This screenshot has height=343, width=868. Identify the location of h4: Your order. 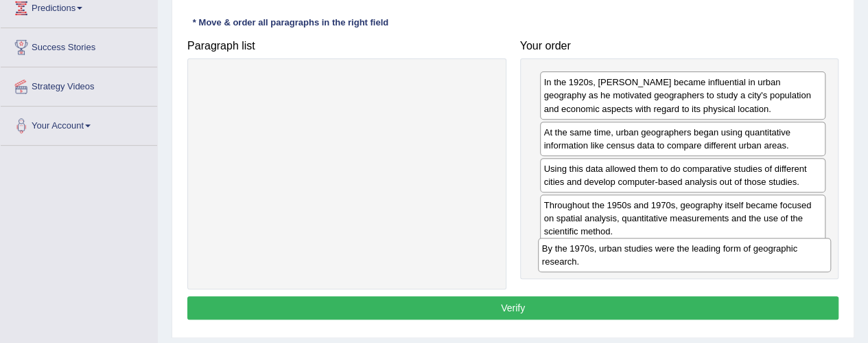
(680, 46).